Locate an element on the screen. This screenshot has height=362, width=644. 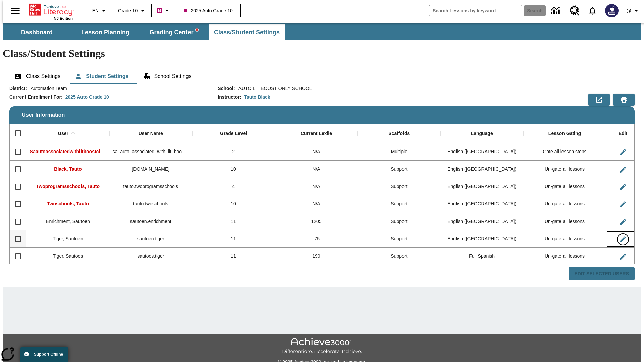
span: AUTO LIT BOOST ONLY SCHOOL is located at coordinates (273, 89).